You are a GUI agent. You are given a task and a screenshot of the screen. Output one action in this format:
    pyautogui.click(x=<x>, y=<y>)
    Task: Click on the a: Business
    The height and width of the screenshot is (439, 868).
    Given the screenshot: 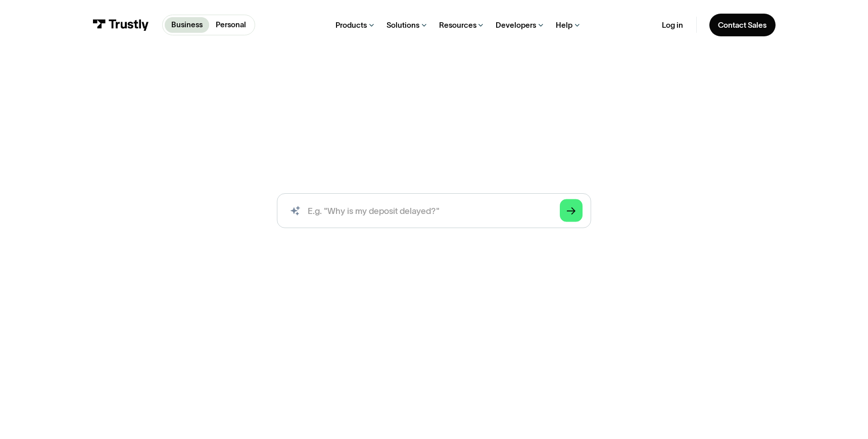 What is the action you would take?
    pyautogui.click(x=187, y=25)
    